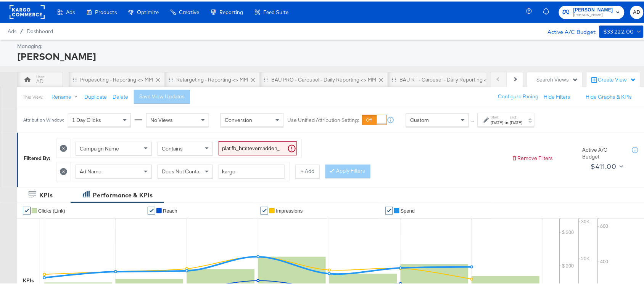 The height and width of the screenshot is (285, 644). What do you see at coordinates (182, 170) in the screenshot?
I see `span: Does Not Contain` at bounding box center [182, 170].